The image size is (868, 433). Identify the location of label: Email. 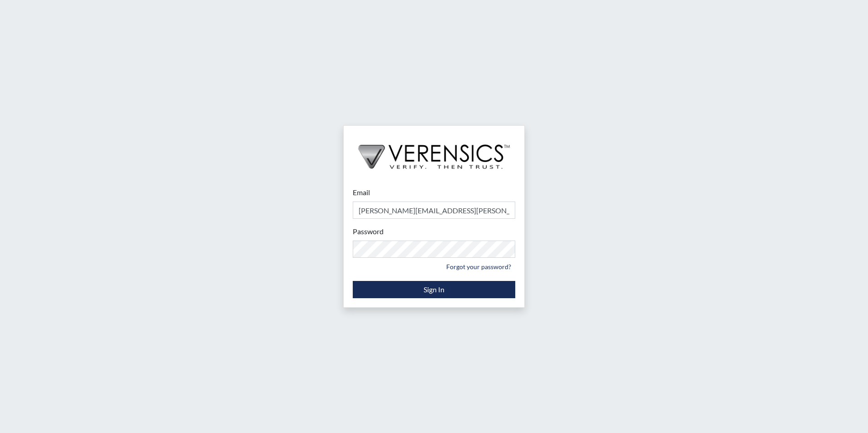
(361, 193).